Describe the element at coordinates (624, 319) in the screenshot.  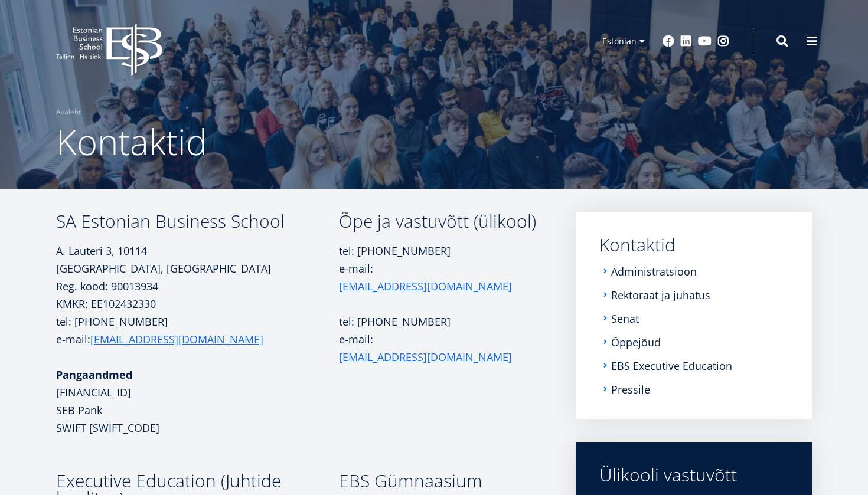
I see `a: Senat` at that location.